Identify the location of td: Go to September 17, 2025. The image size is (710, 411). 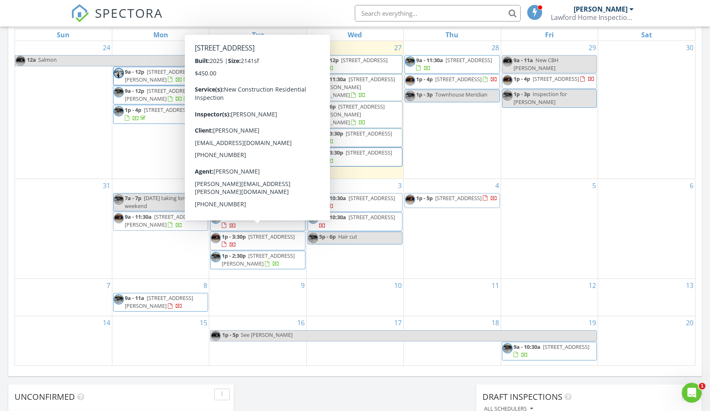
(355, 341).